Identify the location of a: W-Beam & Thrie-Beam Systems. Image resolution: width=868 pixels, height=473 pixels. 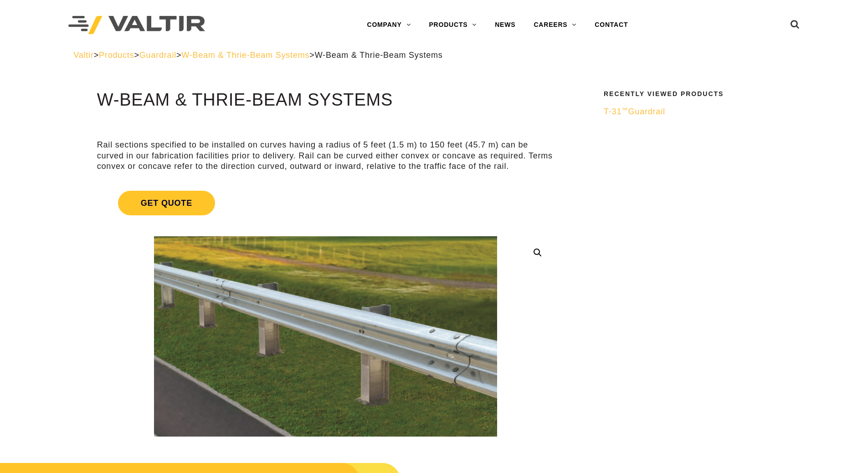
(245, 55).